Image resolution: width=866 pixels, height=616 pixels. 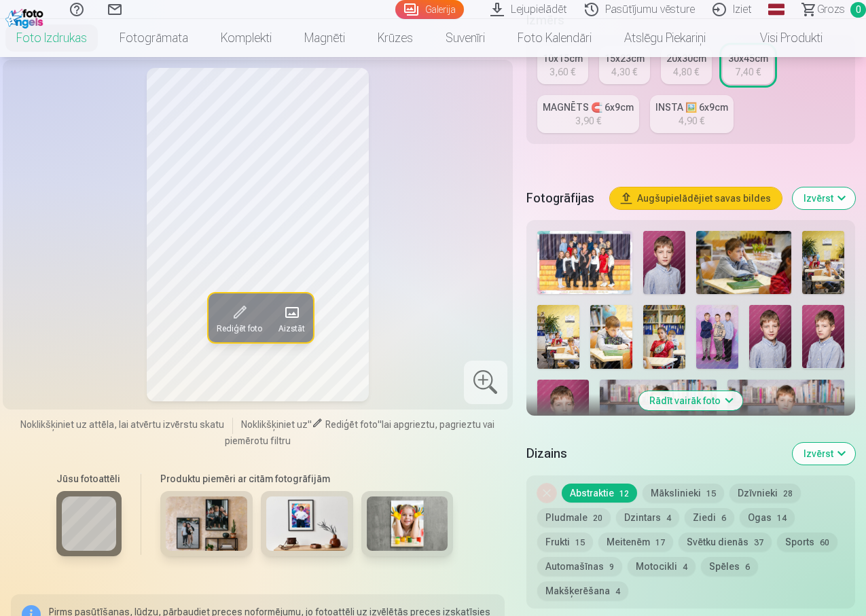 What do you see at coordinates (781, 38) in the screenshot?
I see `a: Visi produkti` at bounding box center [781, 38].